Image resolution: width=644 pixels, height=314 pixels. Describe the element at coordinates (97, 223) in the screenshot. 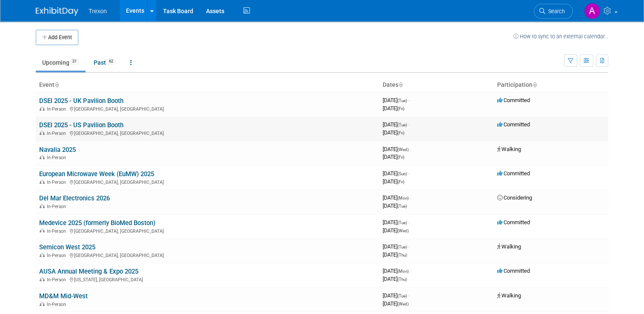

I see `a: Medevice 2025 (formerly BioMed Boston)` at that location.